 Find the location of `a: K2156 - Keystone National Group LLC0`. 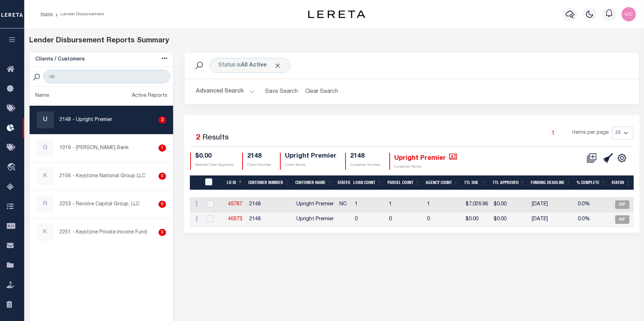

a: K2156 - Keystone National Group LLC0 is located at coordinates (102, 176).